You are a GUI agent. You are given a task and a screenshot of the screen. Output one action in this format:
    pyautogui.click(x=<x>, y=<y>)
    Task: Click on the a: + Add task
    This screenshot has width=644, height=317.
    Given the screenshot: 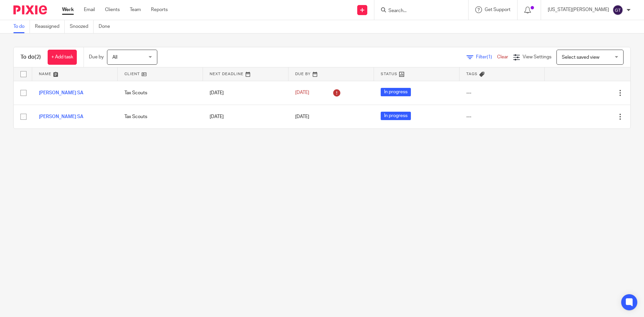 What is the action you would take?
    pyautogui.click(x=62, y=57)
    